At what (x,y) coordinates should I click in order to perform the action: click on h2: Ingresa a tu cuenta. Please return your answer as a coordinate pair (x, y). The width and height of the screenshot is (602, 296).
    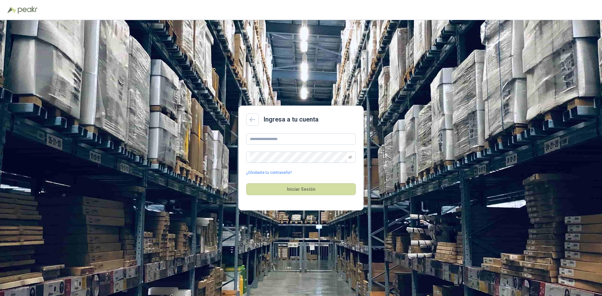
    Looking at the image, I should click on (291, 120).